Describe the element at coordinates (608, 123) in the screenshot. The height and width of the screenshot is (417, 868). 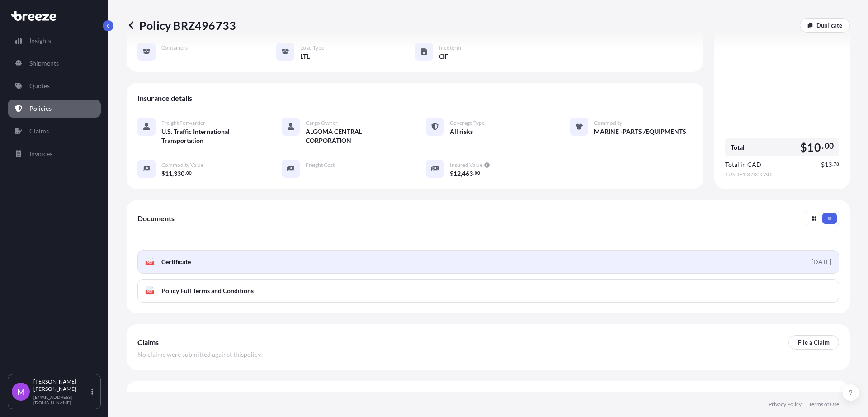
I see `span: Commodity` at that location.